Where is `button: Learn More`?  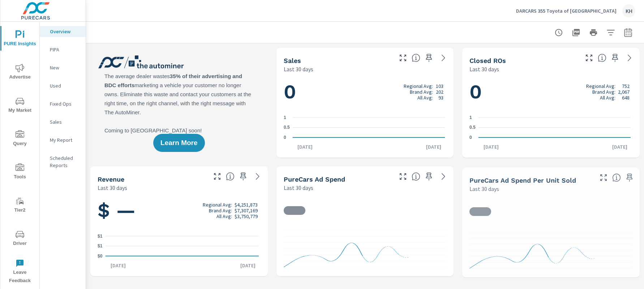 button: Learn More is located at coordinates (179, 143).